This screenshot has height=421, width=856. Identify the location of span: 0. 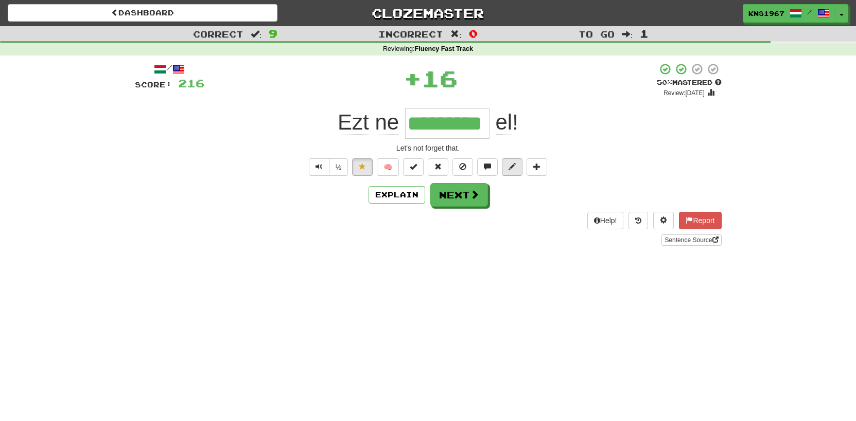
(473, 33).